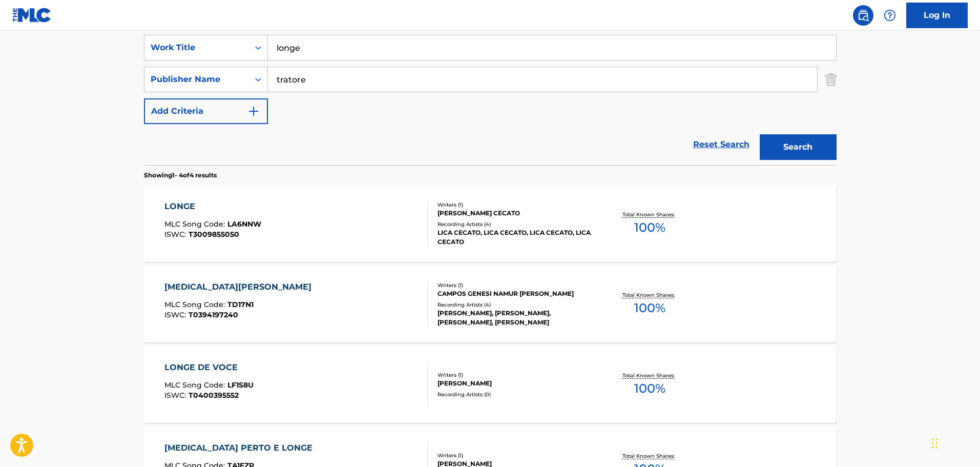 The height and width of the screenshot is (467, 980). I want to click on a: Log In, so click(937, 15).